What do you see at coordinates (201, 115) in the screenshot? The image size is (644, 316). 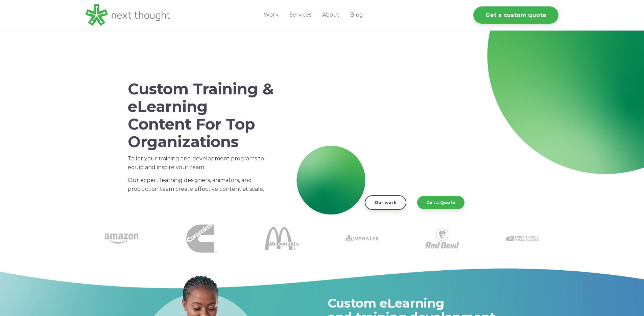 I see `h1: Custom Training & eLearning Content For Top Organizations` at bounding box center [201, 115].